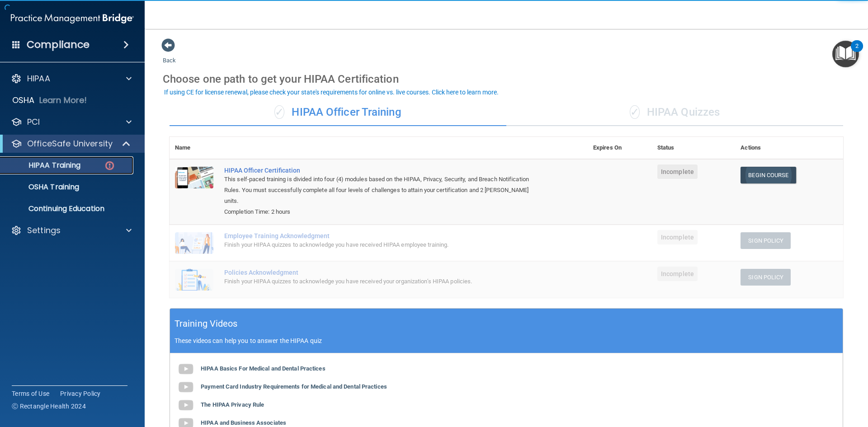 The image size is (868, 427). I want to click on div: This self-paced training is divided into four (4) modules based on the HIPAA, Privacy, Security, ..., so click(383, 190).